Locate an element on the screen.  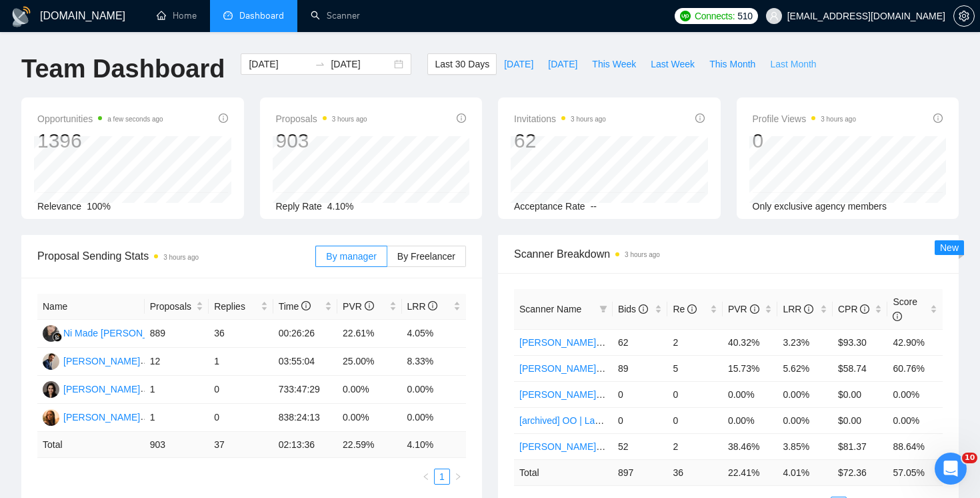
img: upwork-logo.png is located at coordinates (685, 16).